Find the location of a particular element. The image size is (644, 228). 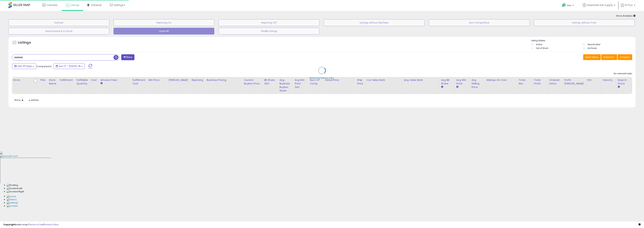

span: Help is located at coordinates (569, 5).